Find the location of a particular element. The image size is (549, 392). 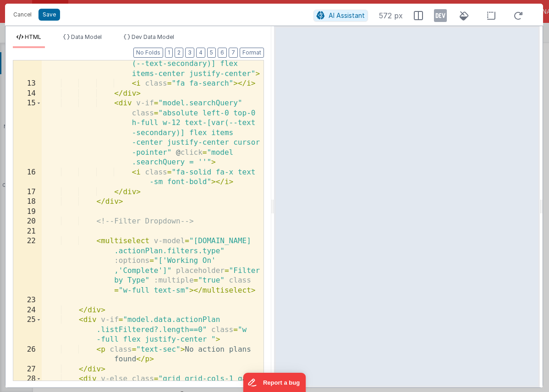

button: 1 is located at coordinates (169, 53).